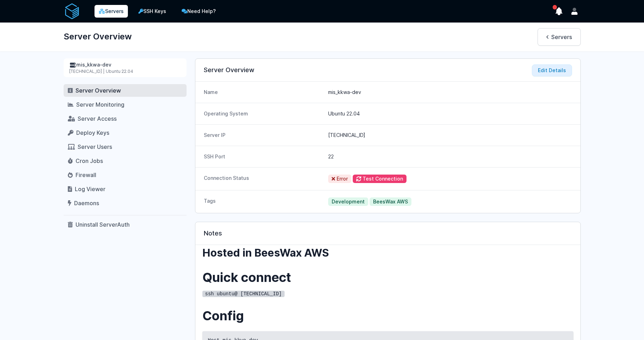  I want to click on span: Error, so click(340, 179).